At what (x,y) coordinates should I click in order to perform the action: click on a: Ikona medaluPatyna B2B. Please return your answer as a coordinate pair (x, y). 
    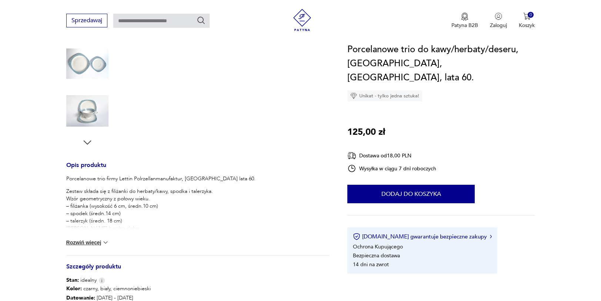
    Looking at the image, I should click on (465, 21).